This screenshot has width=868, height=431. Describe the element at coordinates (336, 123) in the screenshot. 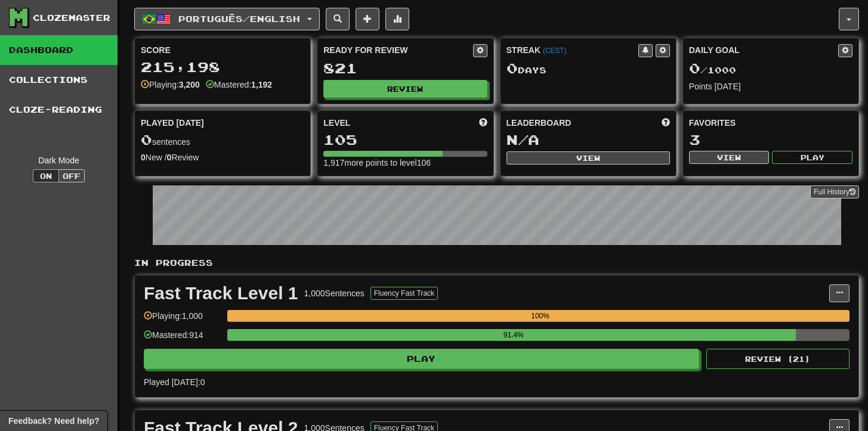

I see `span: Level` at that location.